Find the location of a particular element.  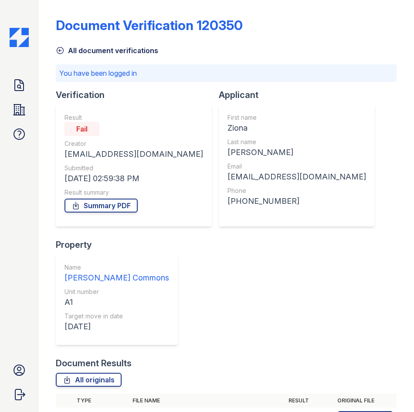

th: Type is located at coordinates (101, 401).